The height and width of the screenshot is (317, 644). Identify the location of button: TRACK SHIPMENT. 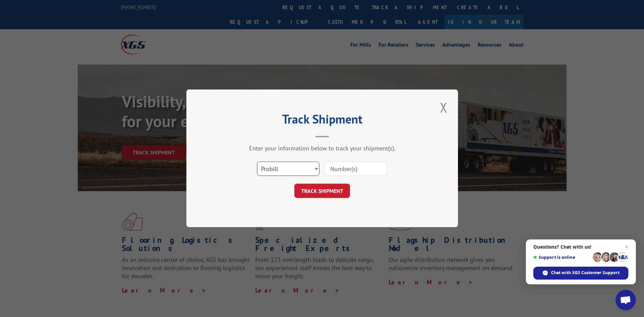
(322, 191).